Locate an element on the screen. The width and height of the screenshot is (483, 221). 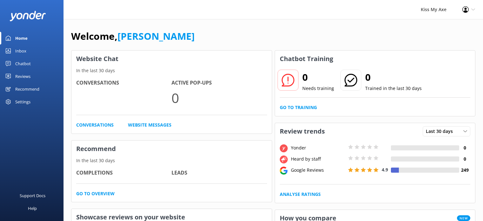
h1: Welcome, is located at coordinates (133, 36).